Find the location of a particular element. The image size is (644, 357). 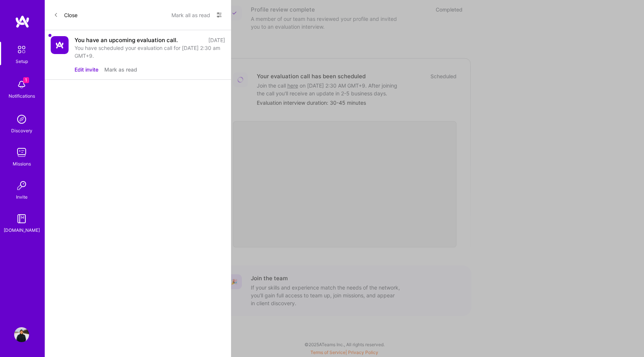

img: teamwork is located at coordinates (22, 152).